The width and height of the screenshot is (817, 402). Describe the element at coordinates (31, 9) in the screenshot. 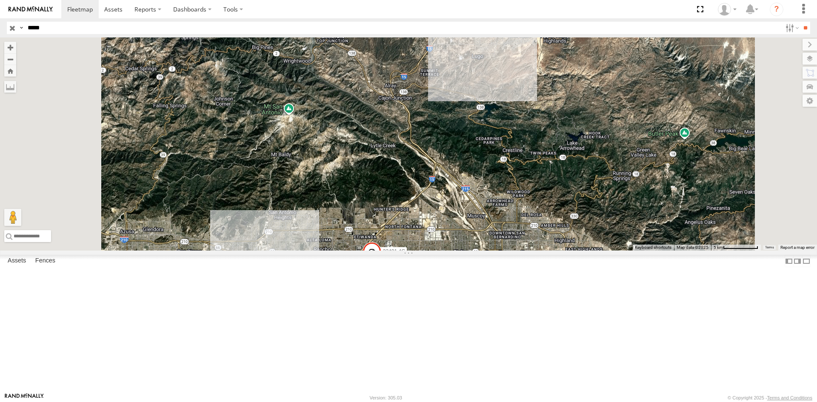

I see `img: rand-logo.svg` at that location.